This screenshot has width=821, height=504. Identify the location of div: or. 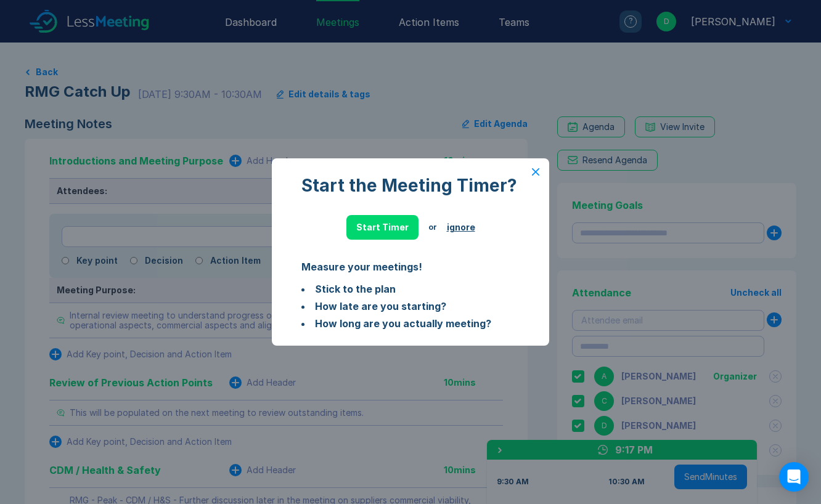
(433, 228).